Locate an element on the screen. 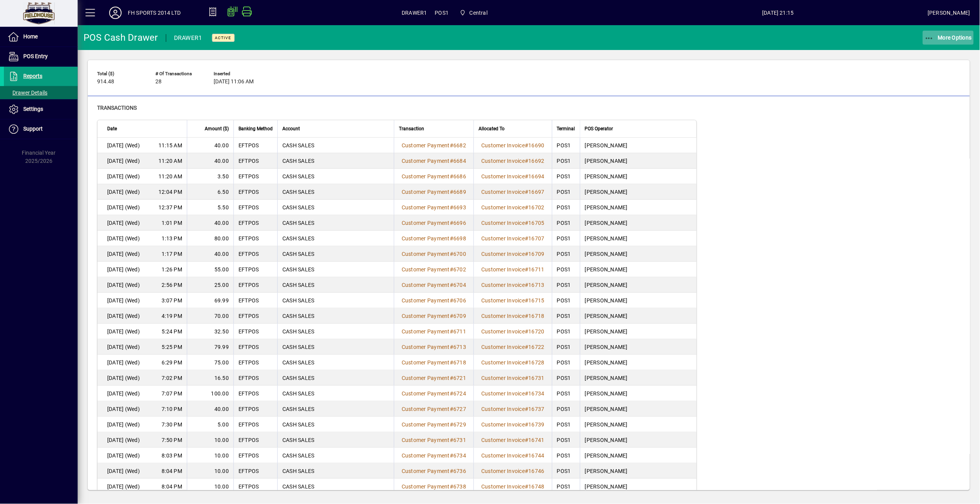 This screenshot has height=504, width=980. span: Central is located at coordinates (473, 12).